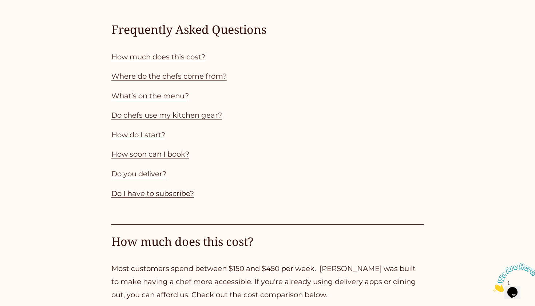  What do you see at coordinates (139, 174) in the screenshot?
I see `a: Do you deliver?` at bounding box center [139, 174].